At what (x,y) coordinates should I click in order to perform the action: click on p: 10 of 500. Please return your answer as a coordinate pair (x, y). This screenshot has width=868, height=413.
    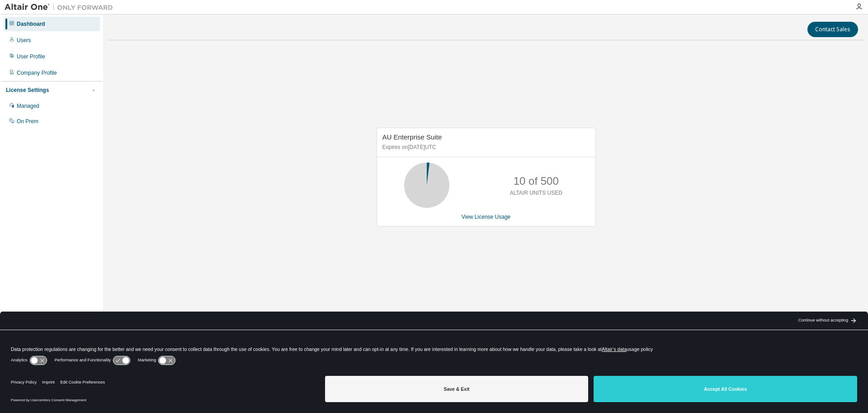
    Looking at the image, I should click on (536, 181).